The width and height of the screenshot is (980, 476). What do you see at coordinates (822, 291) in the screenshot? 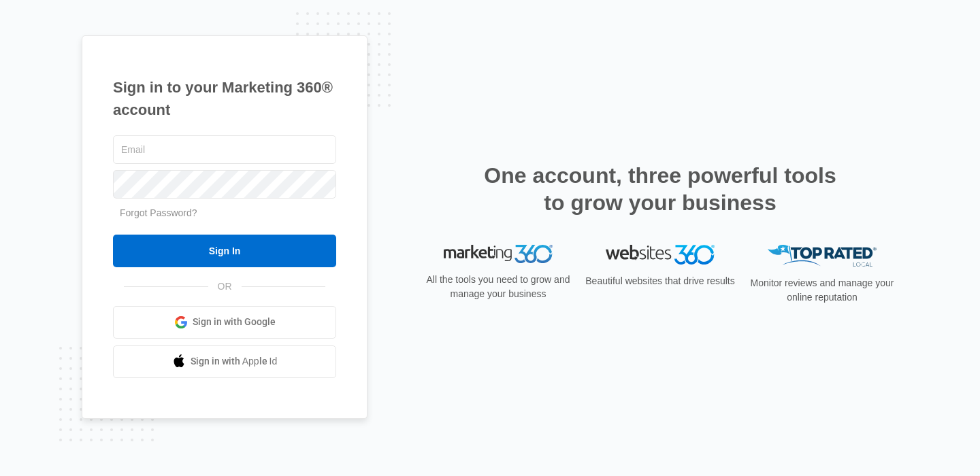
I see `p: Monitor reviews and manage your online reputation` at bounding box center [822, 291].